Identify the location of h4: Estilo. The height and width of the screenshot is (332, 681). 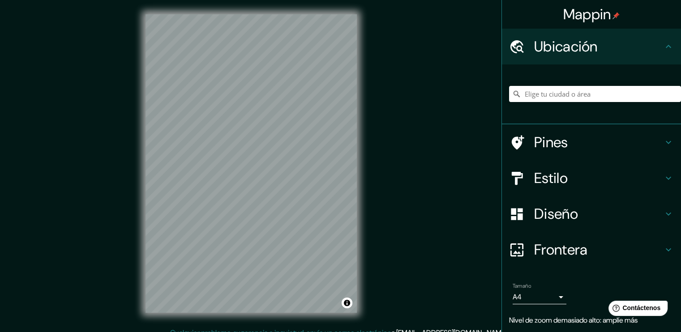
(598, 178).